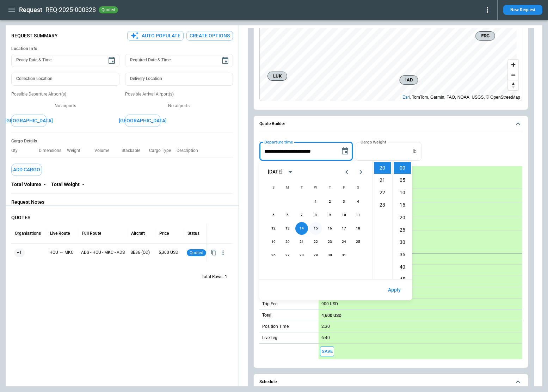 The image size is (548, 392). I want to click on div: Aircraft, so click(138, 233).